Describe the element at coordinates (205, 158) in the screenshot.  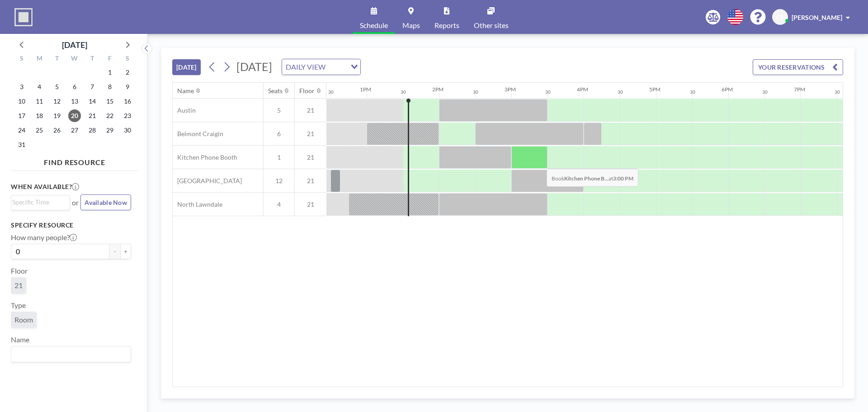
I see `span: Kitchen Phone Booth` at that location.